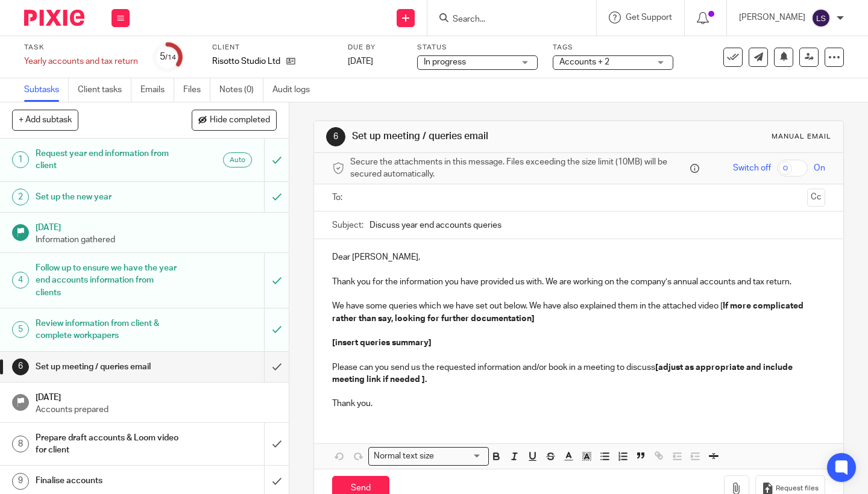 This screenshot has height=494, width=868. What do you see at coordinates (296, 90) in the screenshot?
I see `a: Audit logs` at bounding box center [296, 90].